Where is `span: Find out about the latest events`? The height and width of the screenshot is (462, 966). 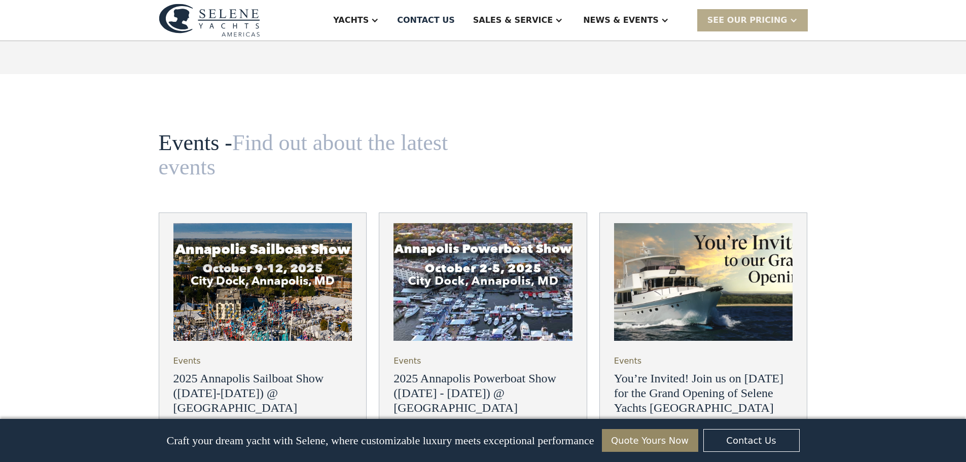 span: Find out about the latest events is located at coordinates (303, 155).